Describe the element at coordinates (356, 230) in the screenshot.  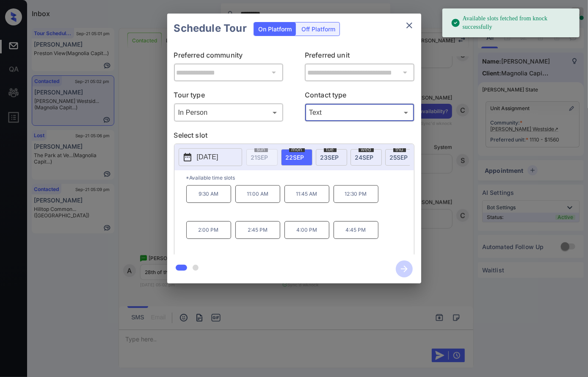
I see `p: 4:45 PM` at that location.